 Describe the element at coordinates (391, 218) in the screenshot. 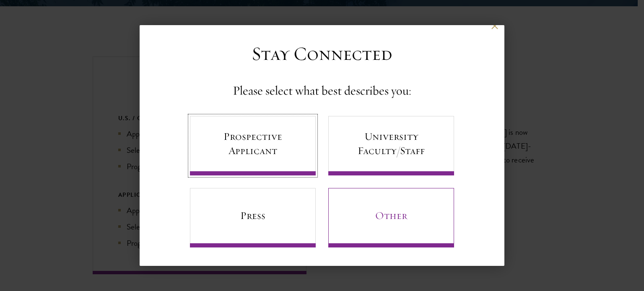

I see `a: Other` at that location.